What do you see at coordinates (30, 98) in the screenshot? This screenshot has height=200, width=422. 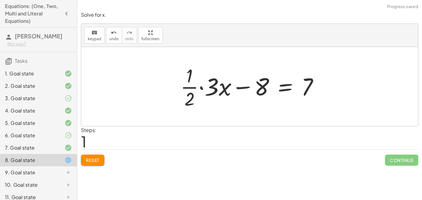 I see `div: 3. Goal state` at bounding box center [30, 98].